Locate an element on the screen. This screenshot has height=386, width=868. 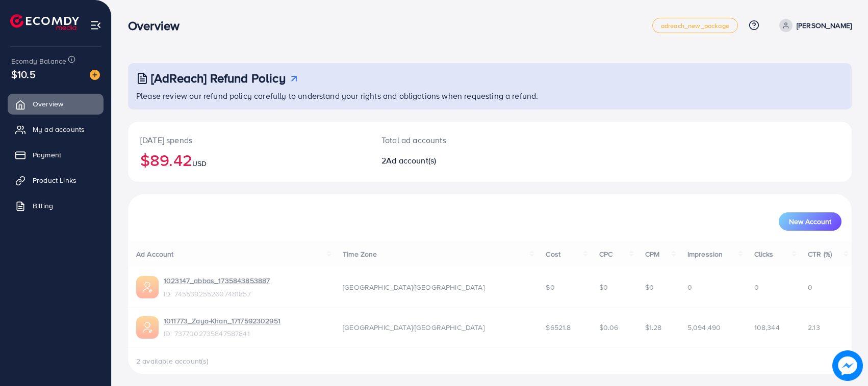
a: Billing is located at coordinates (56, 206).